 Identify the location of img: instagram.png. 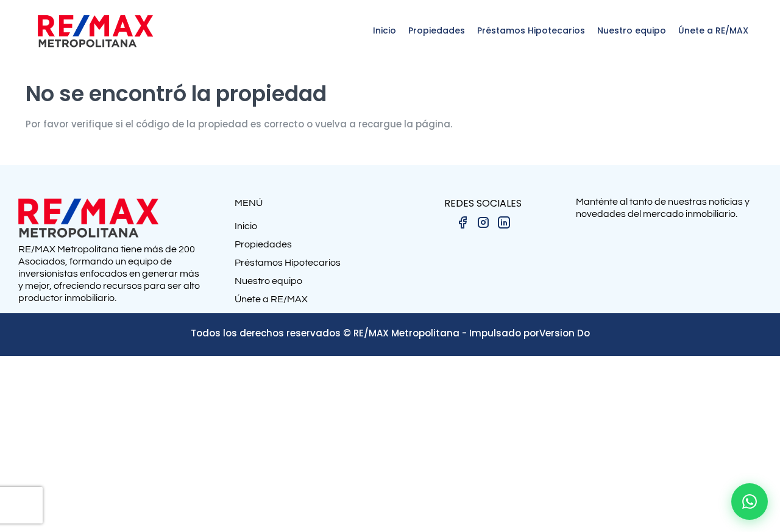
(483, 222).